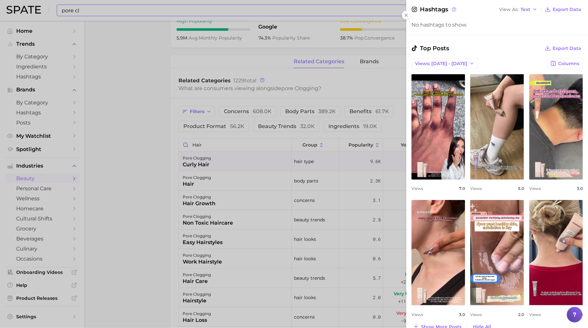 This screenshot has width=588, height=328. Describe the element at coordinates (521, 315) in the screenshot. I see `span: 2.0` at that location.